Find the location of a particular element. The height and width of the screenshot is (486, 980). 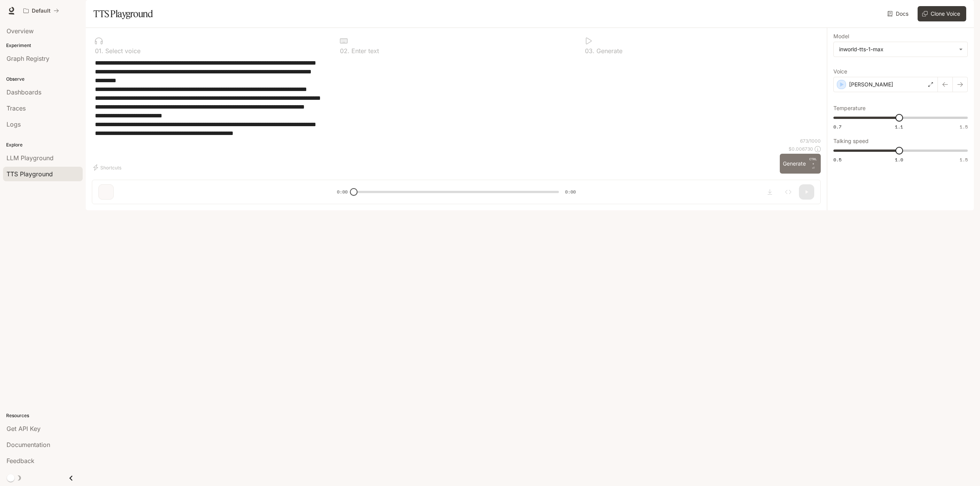

p: 0 1 . is located at coordinates (99, 50).